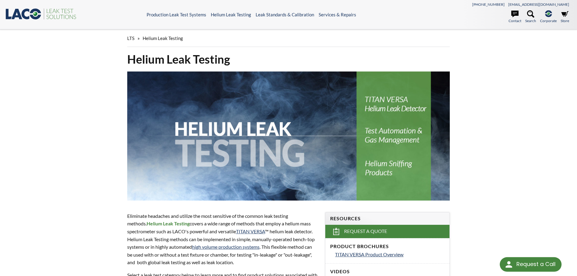  What do you see at coordinates (176, 15) in the screenshot?
I see `a: Production Leak Test Systems` at bounding box center [176, 15].